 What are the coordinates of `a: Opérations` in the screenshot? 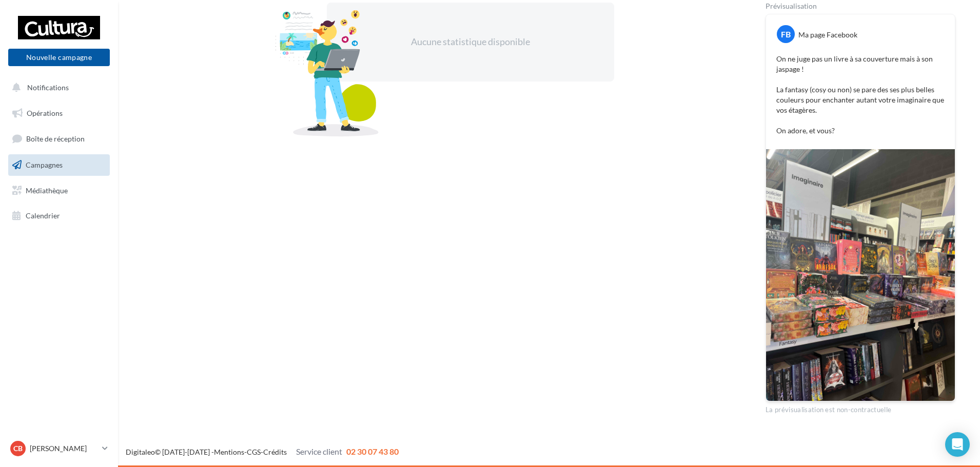 It's located at (59, 113).